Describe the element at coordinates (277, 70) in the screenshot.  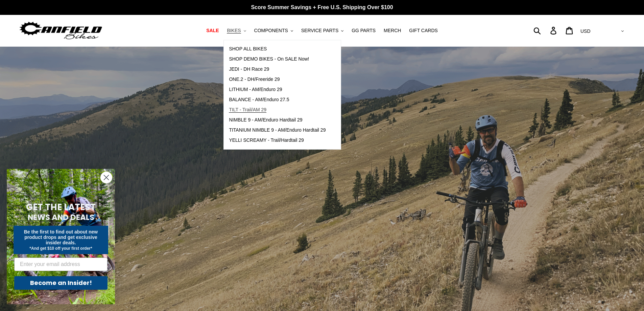
I see `a: JEDI - DH Race 29` at that location.